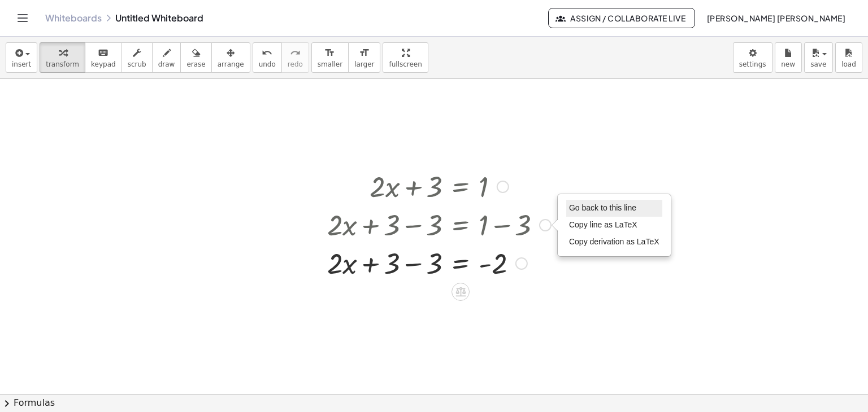 This screenshot has height=412, width=868. I want to click on div: Apply the same math to both sides of the equation, so click(460, 292).